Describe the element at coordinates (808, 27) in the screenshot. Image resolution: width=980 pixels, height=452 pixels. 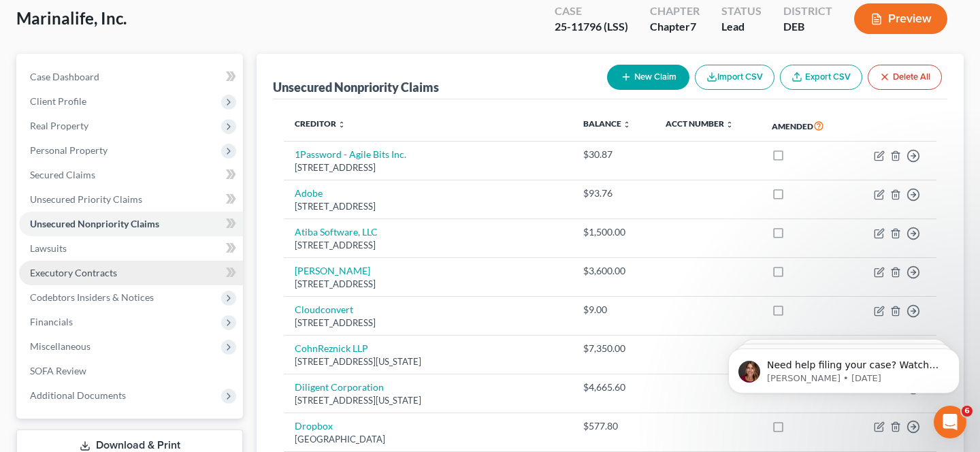
I see `div: DEB` at that location.